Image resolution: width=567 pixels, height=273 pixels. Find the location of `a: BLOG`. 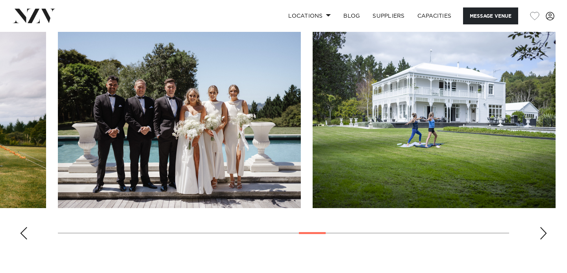

a: BLOG is located at coordinates (352, 16).